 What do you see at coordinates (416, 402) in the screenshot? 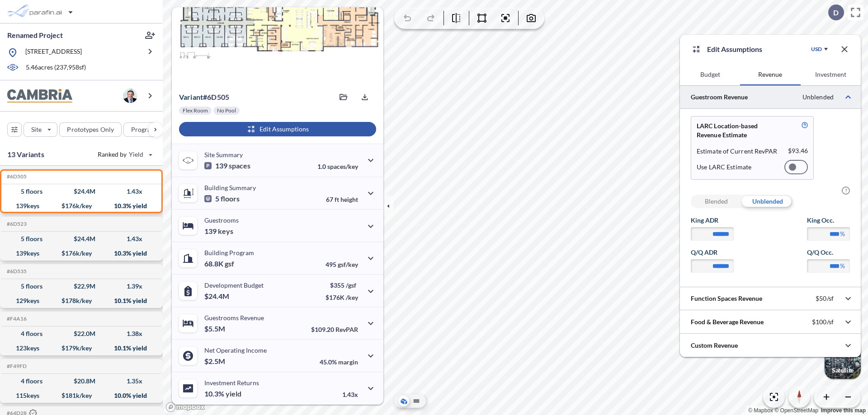
I see `button: Site Plan` at bounding box center [416, 402].